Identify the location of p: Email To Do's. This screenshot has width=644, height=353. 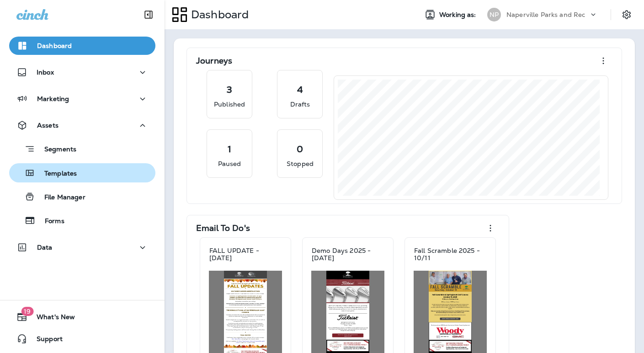
(223, 228).